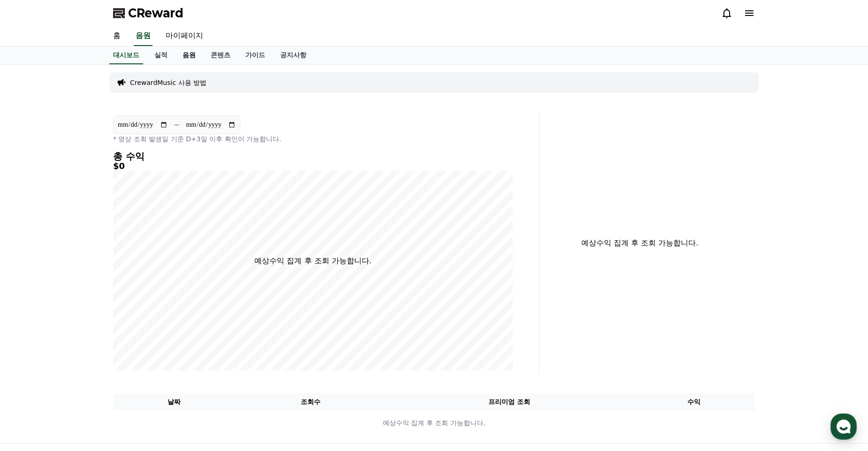 The image size is (868, 451). What do you see at coordinates (150, 309) in the screenshot?
I see `a: 설정` at bounding box center [150, 309].